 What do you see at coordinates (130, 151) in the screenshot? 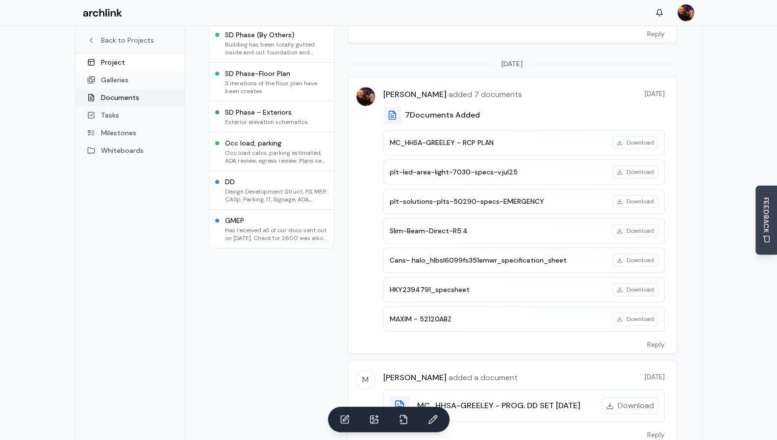
I see `a: Whiteboards` at bounding box center [130, 151].